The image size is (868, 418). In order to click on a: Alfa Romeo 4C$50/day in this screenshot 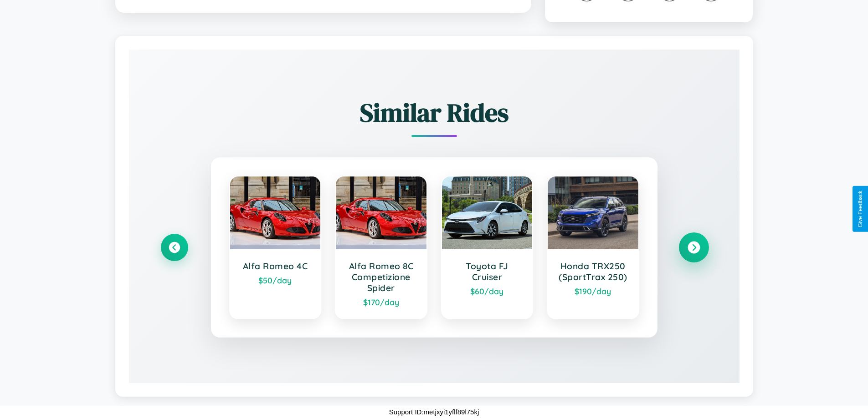, I will do `click(276, 248)`.